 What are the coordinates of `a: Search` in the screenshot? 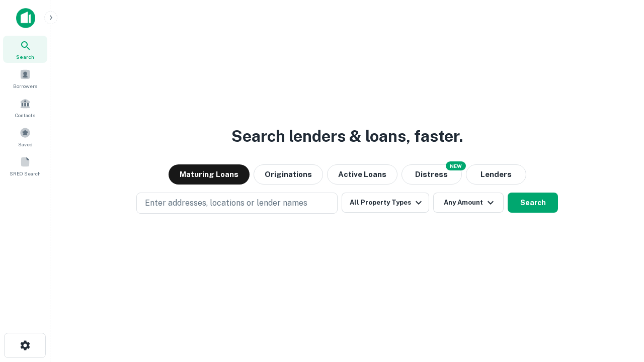 It's located at (25, 49).